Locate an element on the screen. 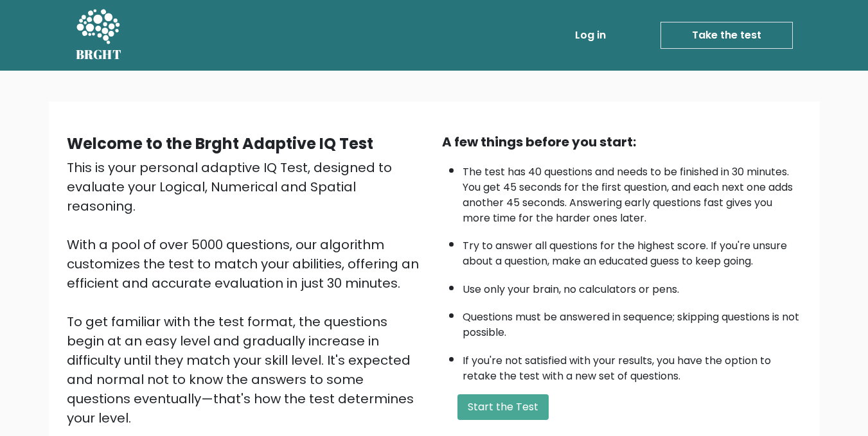 Image resolution: width=868 pixels, height=436 pixels. button: Start the Test is located at coordinates (503, 407).